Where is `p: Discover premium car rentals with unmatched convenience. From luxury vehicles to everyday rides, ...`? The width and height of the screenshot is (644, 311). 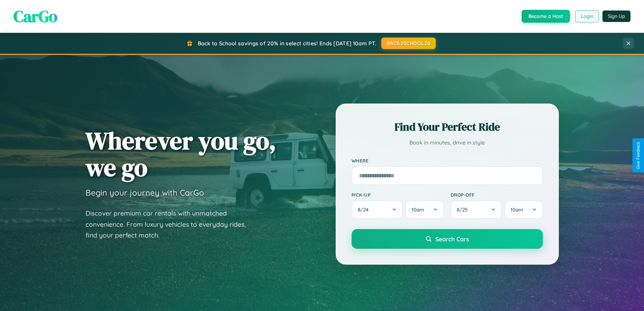
p: Discover premium car rentals with unmatched convenience. From luxury vehicles to everyday rides, ... is located at coordinates (170, 224).